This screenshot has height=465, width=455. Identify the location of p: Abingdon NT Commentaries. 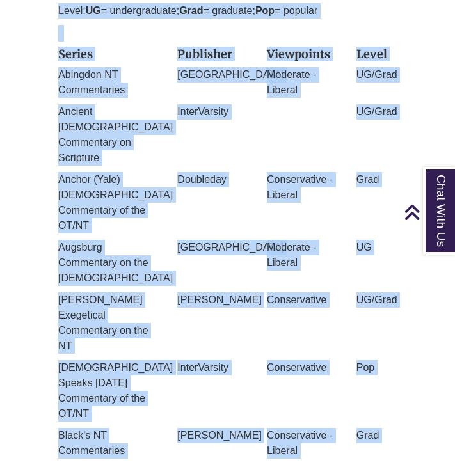
(108, 83).